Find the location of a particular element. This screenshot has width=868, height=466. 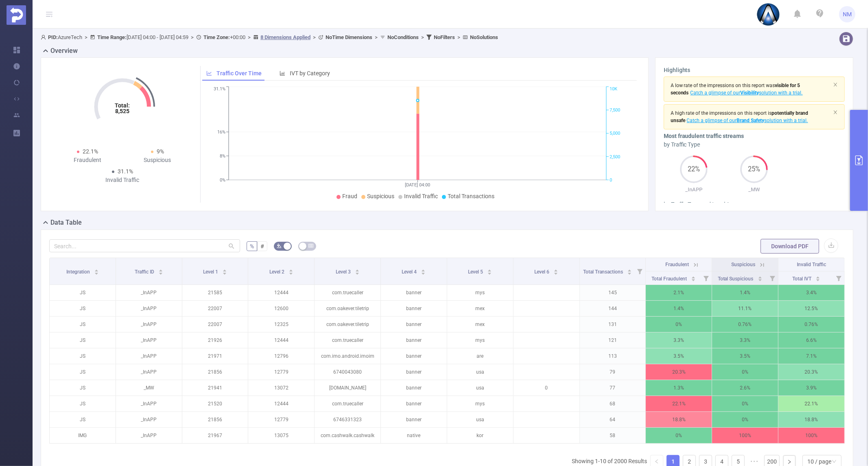

p: 100% is located at coordinates (745, 436).